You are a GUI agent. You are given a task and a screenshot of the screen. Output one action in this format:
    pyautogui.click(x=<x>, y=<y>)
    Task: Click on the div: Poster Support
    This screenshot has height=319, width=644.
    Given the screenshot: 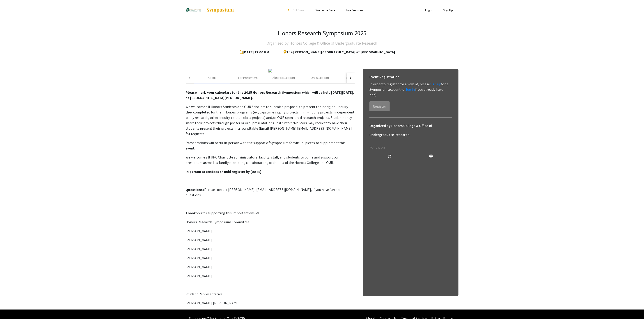 What is the action you would take?
    pyautogui.click(x=356, y=78)
    